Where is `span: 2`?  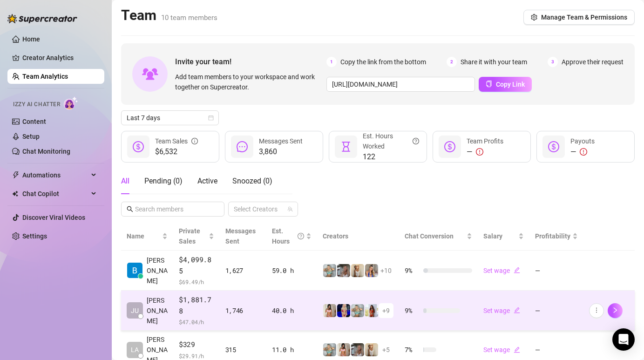 span: 2 is located at coordinates (452, 62).